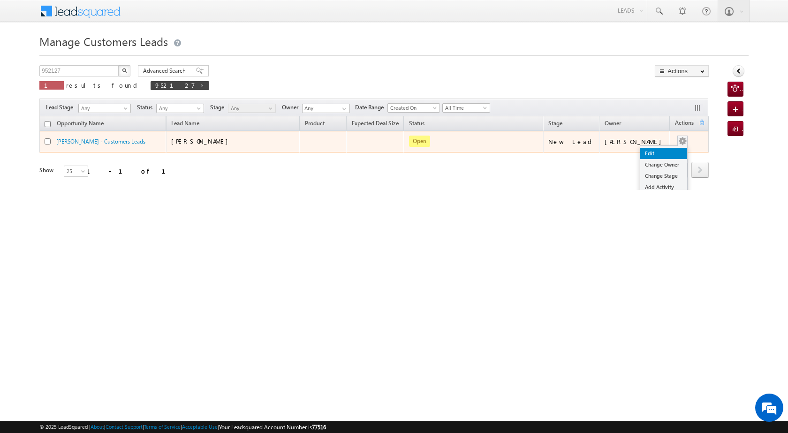 The width and height of the screenshot is (788, 433). Describe the element at coordinates (273, 427) in the screenshot. I see `span: Your Leadsquared Account Number is` at that location.